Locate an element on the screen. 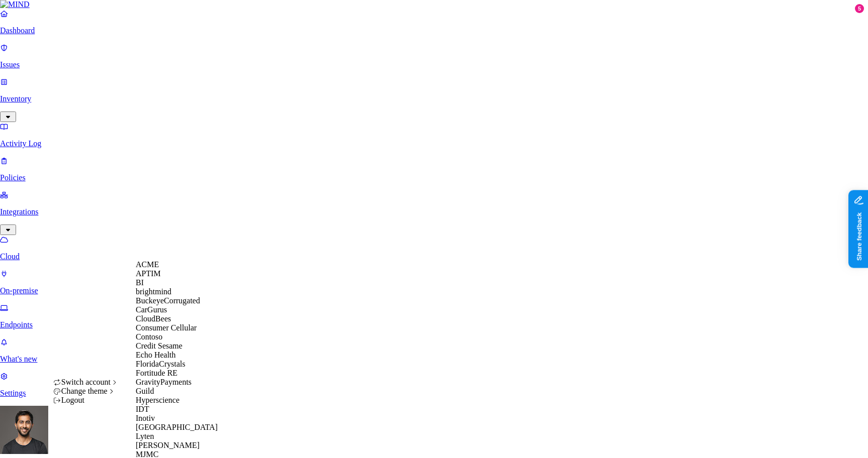 Image resolution: width=868 pixels, height=458 pixels. span: BuckeyeCorrugated is located at coordinates (168, 301).